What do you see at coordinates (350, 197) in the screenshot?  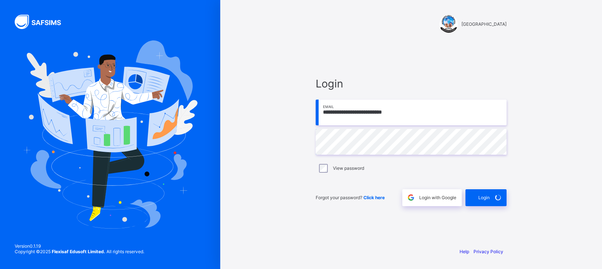 I see `span: Forgot your password?` at bounding box center [350, 197].